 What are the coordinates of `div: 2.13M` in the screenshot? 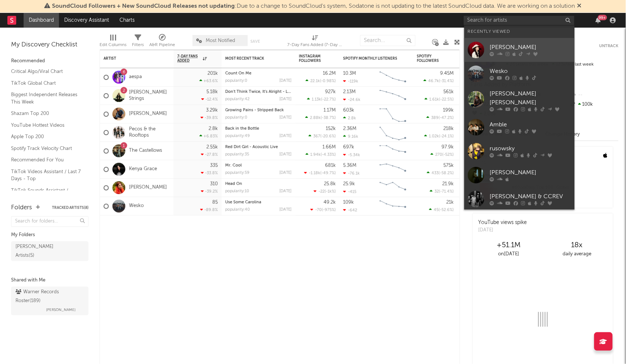 It's located at (349, 91).